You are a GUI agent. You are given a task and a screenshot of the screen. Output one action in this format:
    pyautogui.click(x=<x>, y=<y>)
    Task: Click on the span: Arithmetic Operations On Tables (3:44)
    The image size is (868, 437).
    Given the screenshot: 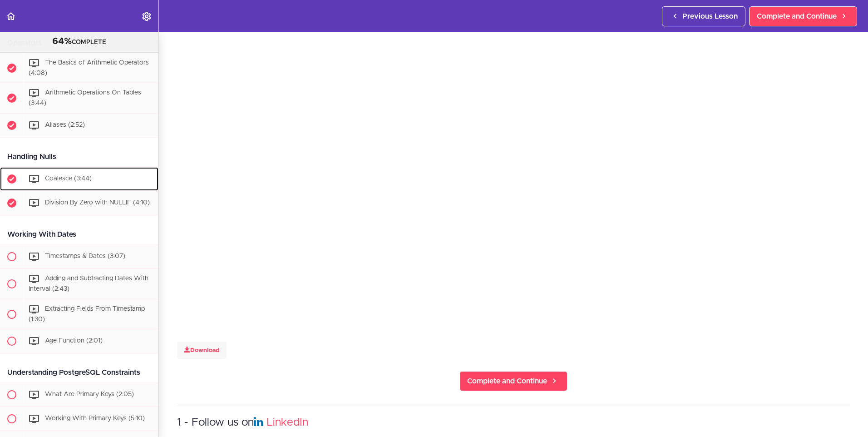 What is the action you would take?
    pyautogui.click(x=85, y=98)
    